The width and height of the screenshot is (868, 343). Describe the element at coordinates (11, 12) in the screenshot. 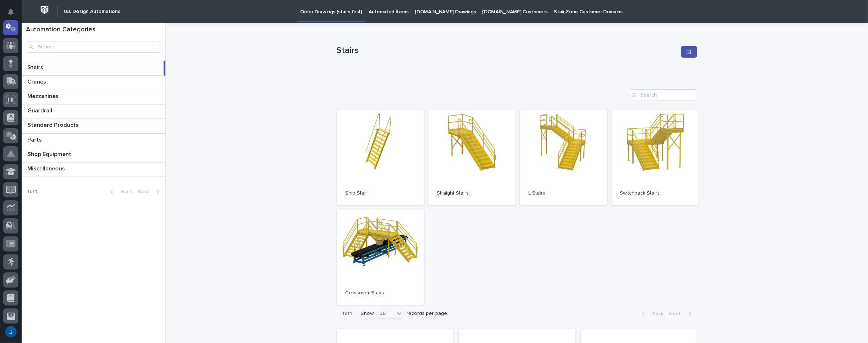

I see `button: Notifications` at that location.